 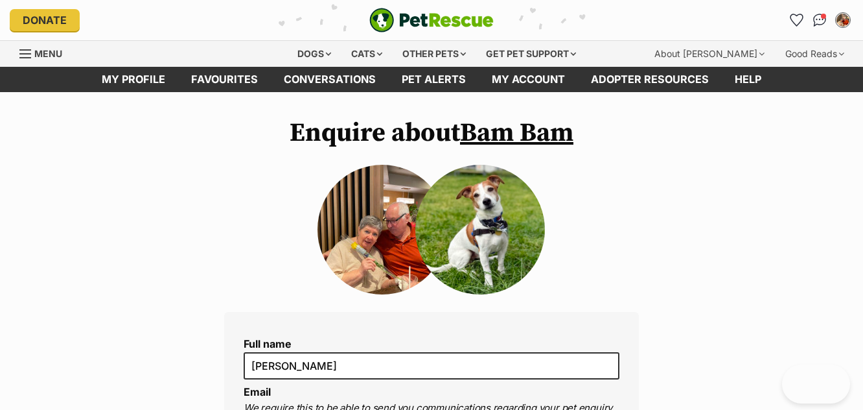 What do you see at coordinates (314, 54) in the screenshot?
I see `div: Dogs` at bounding box center [314, 54].